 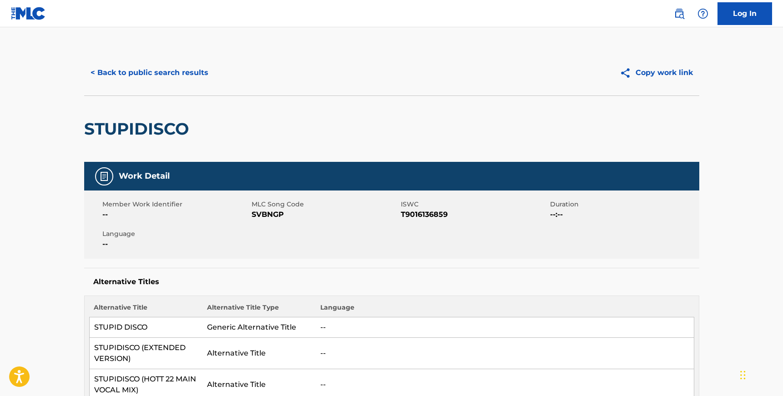 I want to click on td: Alternative Title, so click(x=259, y=353).